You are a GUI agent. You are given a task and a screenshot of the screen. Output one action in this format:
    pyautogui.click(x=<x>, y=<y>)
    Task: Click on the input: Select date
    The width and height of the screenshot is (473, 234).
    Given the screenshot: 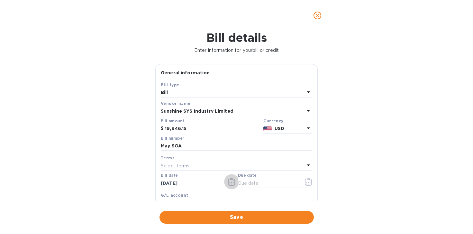 What is the action you would take?
    pyautogui.click(x=191, y=183)
    